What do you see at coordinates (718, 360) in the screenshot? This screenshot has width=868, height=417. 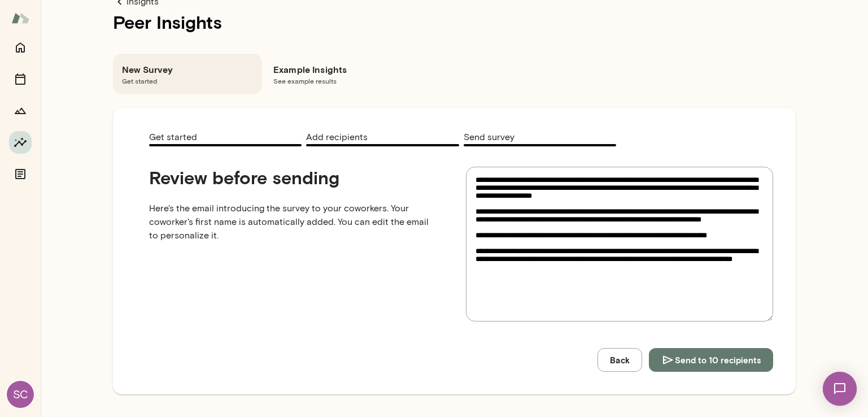 I see `span: Send to 10 recipients` at bounding box center [718, 360].